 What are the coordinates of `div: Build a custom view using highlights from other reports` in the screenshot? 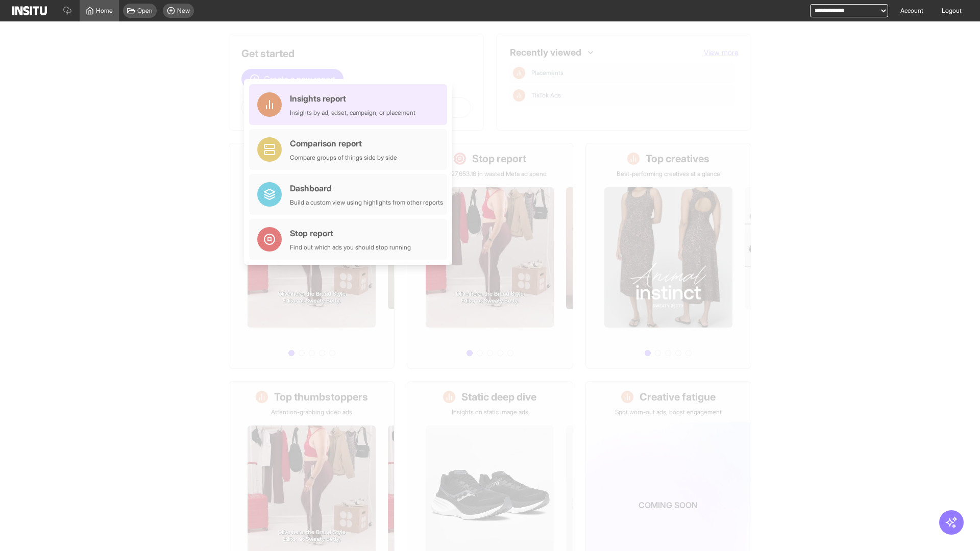 It's located at (367, 203).